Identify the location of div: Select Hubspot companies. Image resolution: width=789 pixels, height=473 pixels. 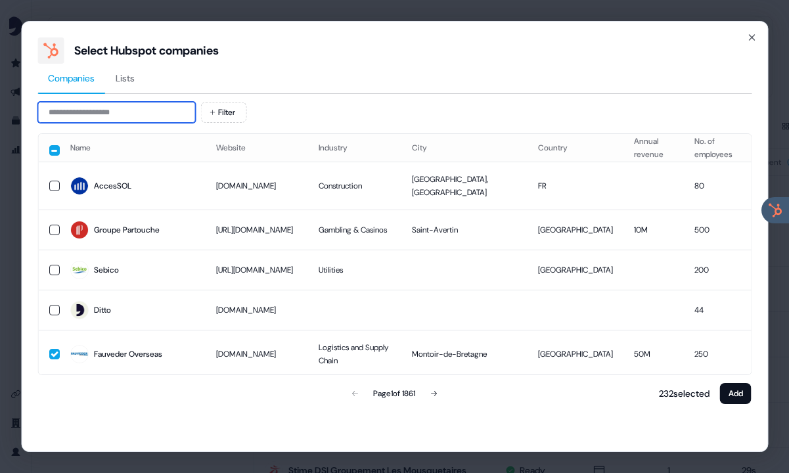
(147, 51).